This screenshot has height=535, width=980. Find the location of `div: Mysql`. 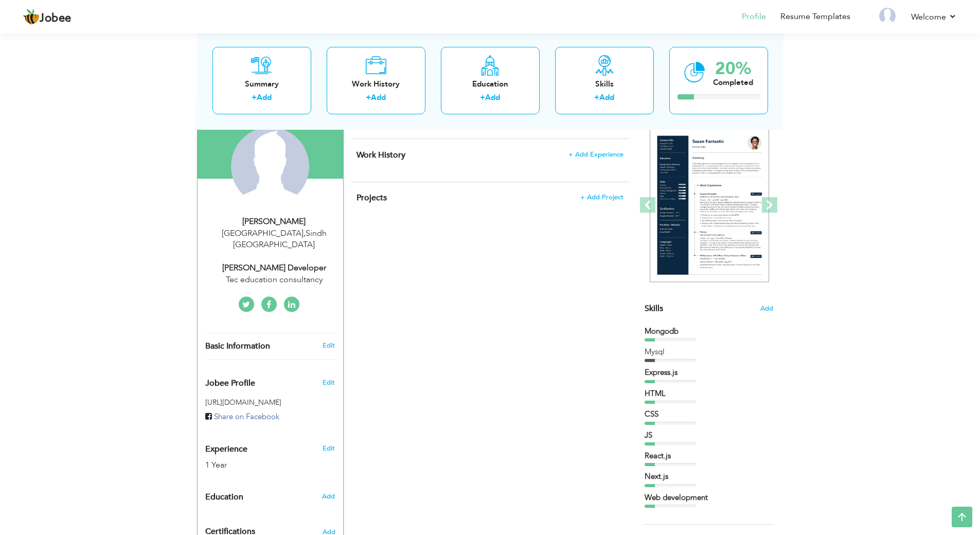

div: Mysql is located at coordinates (709, 352).